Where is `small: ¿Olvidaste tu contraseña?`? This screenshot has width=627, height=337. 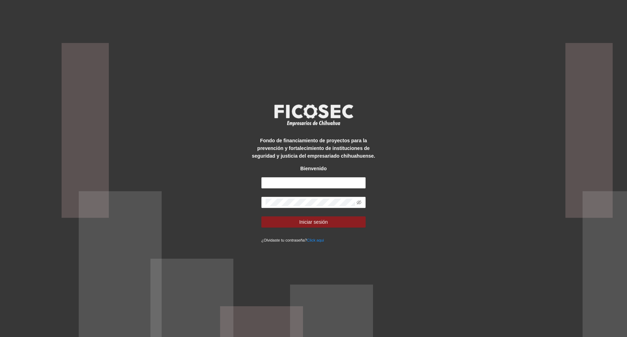 small: ¿Olvidaste tu contraseña? is located at coordinates (292, 240).